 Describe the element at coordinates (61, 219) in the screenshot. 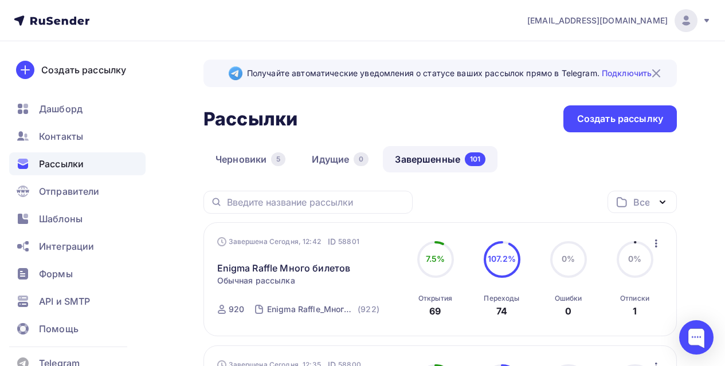

I see `span: Шаблоны` at that location.